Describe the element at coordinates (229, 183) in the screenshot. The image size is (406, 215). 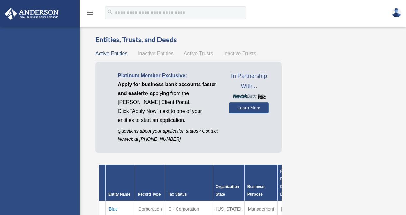
I see `th: Organization State` at that location.